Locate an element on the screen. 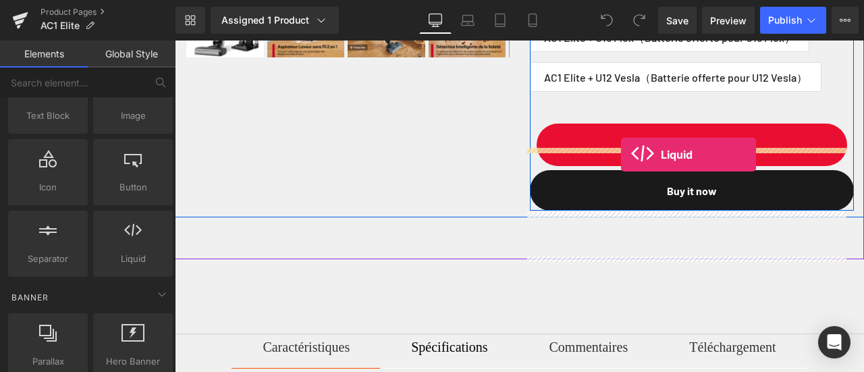 The height and width of the screenshot is (372, 864). div: Commentaires is located at coordinates (414, 307).